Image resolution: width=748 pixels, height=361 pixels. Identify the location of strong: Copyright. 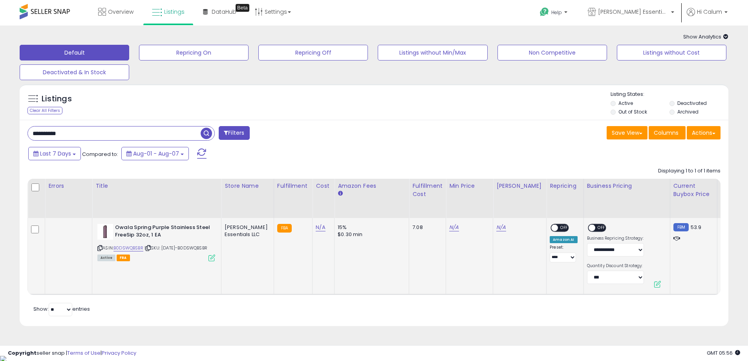
(22, 352).